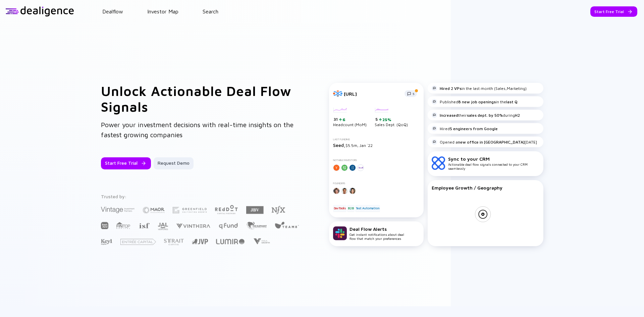  I want to click on strong: 5 engineers from Google, so click(473, 129).